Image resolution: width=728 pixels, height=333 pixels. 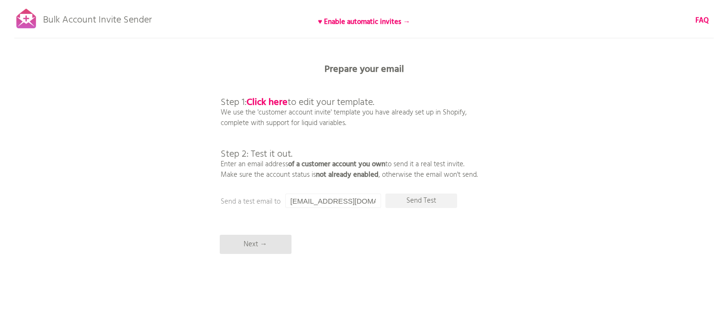 I want to click on a: FAQ, so click(x=702, y=21).